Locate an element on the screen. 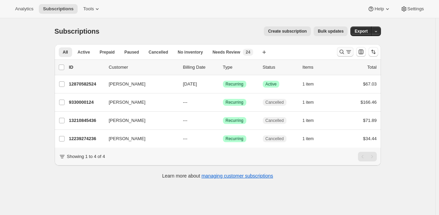 The image size is (439, 215). button: Bulk updates is located at coordinates (330, 31).